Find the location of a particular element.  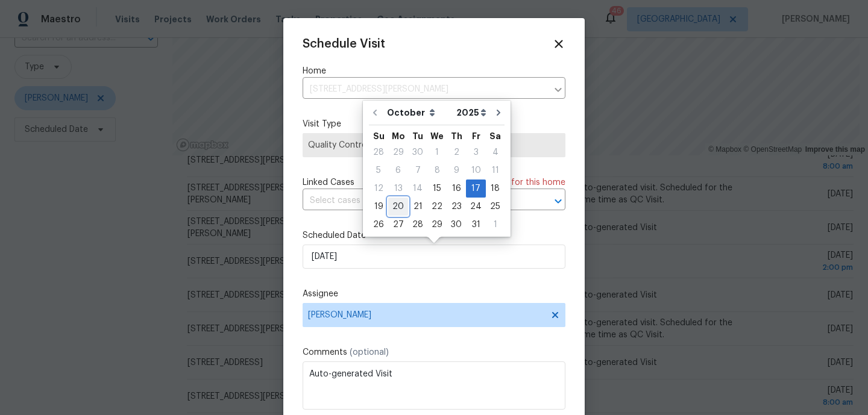

abbr: Tuesday is located at coordinates (418, 136).